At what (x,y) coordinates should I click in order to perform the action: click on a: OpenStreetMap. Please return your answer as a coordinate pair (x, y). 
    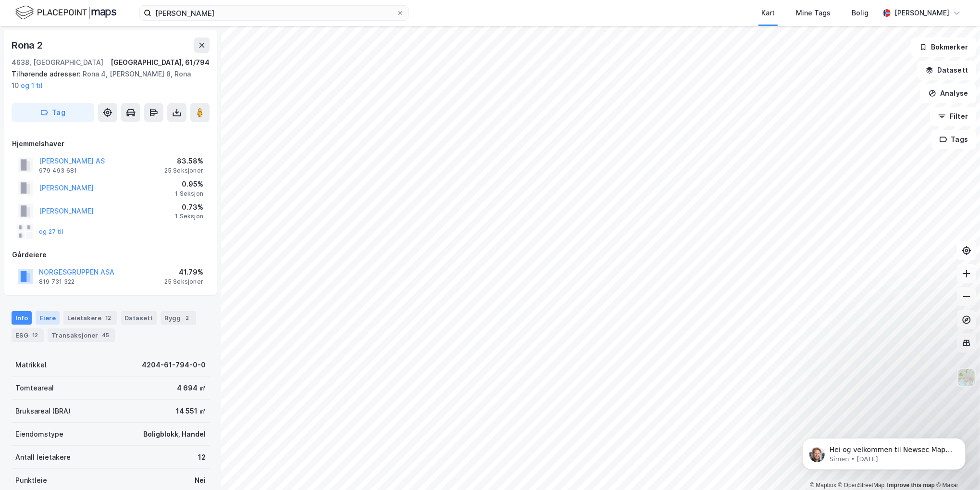
    Looking at the image, I should click on (861, 485).